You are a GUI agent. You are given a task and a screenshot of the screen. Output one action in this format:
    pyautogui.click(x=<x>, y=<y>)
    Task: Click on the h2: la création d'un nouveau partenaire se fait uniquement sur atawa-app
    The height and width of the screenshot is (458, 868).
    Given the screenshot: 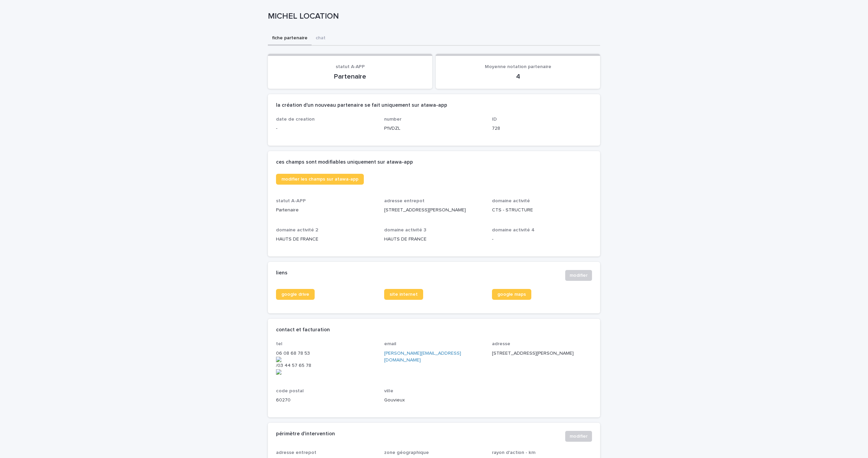 What is the action you would take?
    pyautogui.click(x=361, y=106)
    